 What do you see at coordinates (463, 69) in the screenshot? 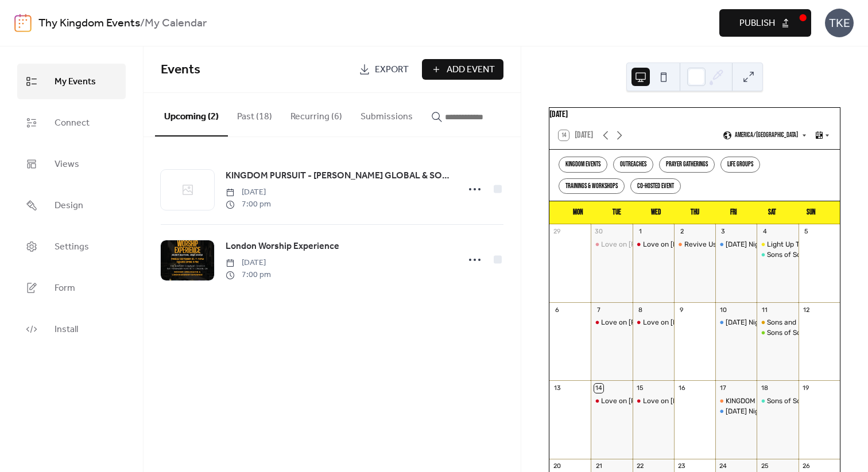
I see `button: Add Event` at bounding box center [463, 69].